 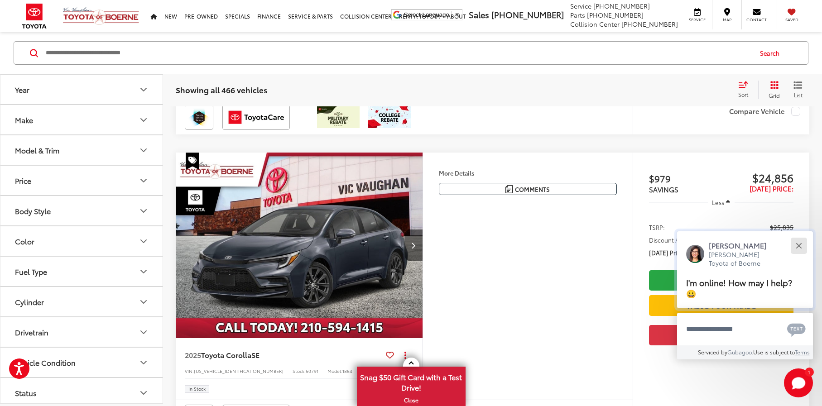 I want to click on button: Less, so click(x=721, y=202).